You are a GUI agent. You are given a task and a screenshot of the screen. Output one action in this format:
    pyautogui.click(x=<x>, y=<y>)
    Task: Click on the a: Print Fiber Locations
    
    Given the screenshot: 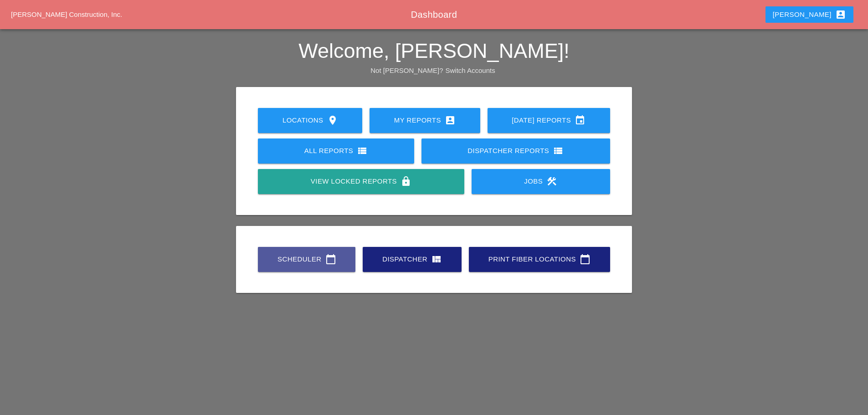 What is the action you would take?
    pyautogui.click(x=539, y=259)
    